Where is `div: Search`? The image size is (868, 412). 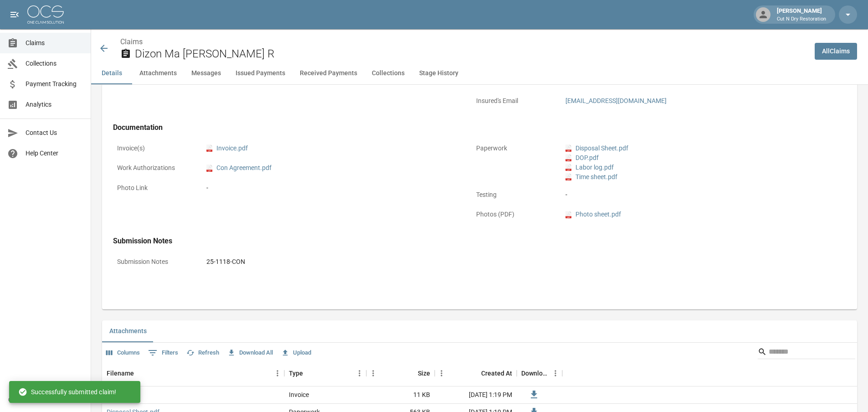 div: Search is located at coordinates (806, 353).